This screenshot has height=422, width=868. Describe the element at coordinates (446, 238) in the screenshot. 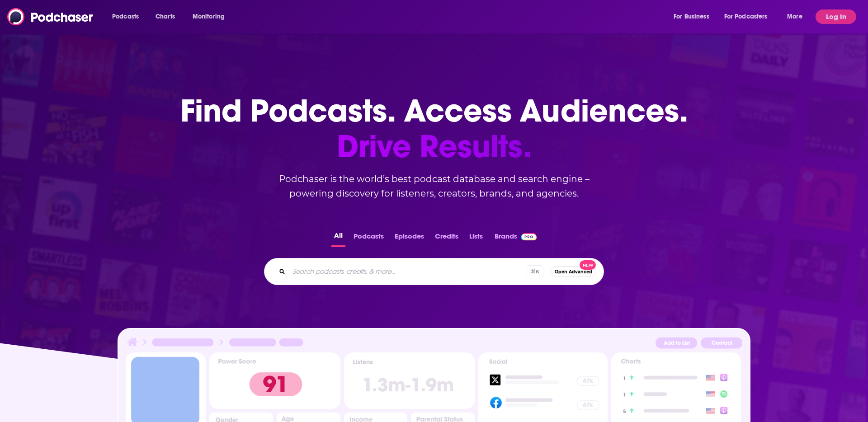

I see `button: Credits` at that location.